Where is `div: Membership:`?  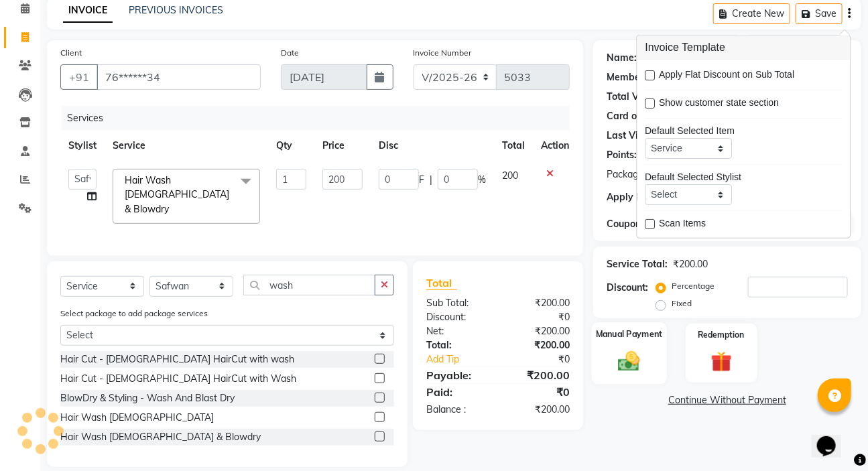 div: Membership: is located at coordinates (635, 77).